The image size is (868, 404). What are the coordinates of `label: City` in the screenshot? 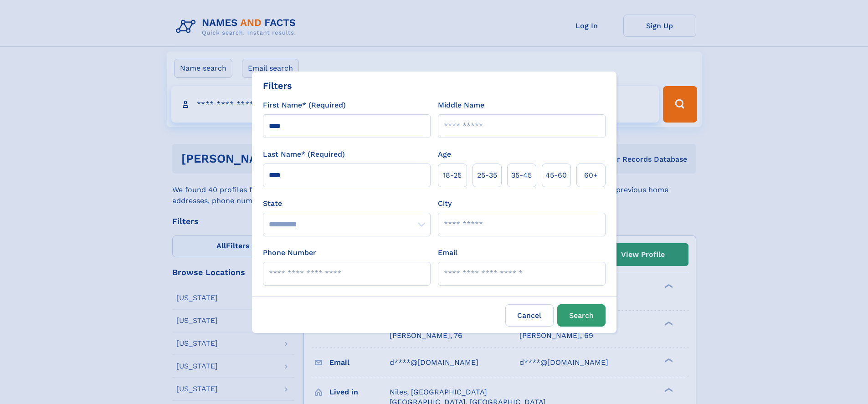 It's located at (445, 203).